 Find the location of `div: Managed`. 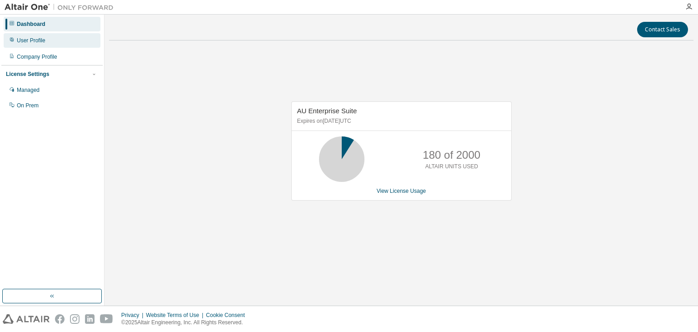

div: Managed is located at coordinates (28, 90).